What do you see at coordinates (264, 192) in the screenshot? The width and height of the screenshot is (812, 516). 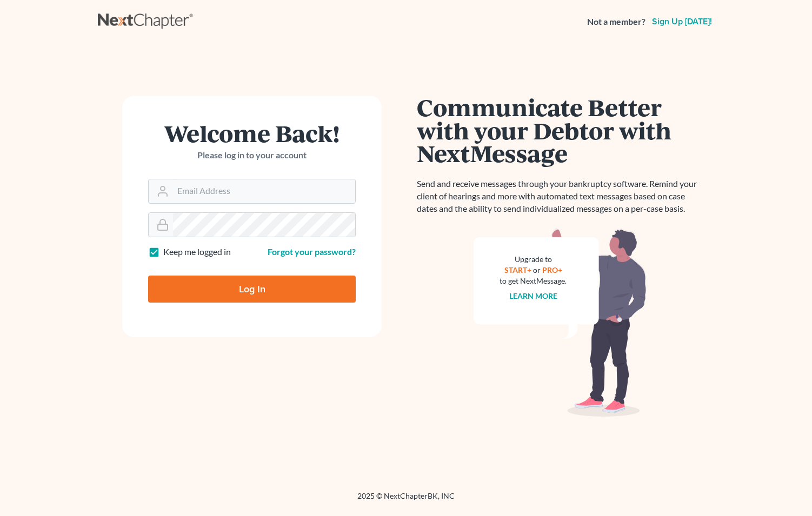 I see `input: Email Address` at bounding box center [264, 192].